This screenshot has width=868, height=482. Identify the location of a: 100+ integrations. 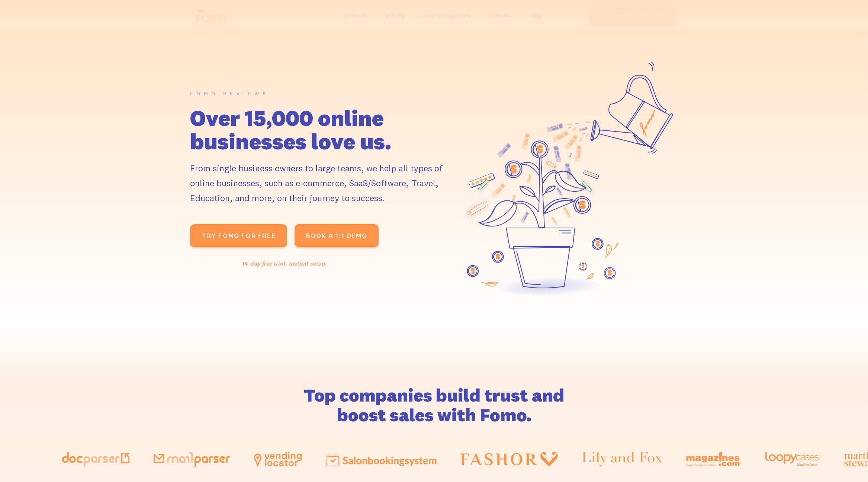
(448, 16).